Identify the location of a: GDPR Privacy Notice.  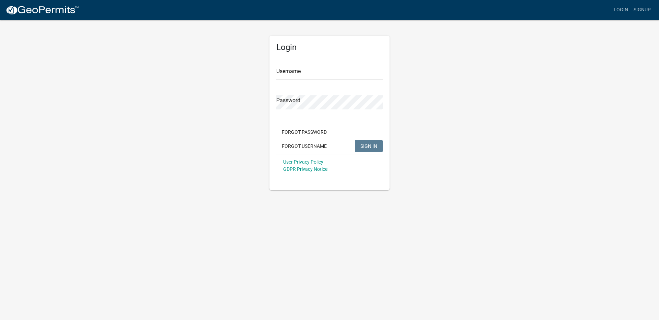
(305, 169).